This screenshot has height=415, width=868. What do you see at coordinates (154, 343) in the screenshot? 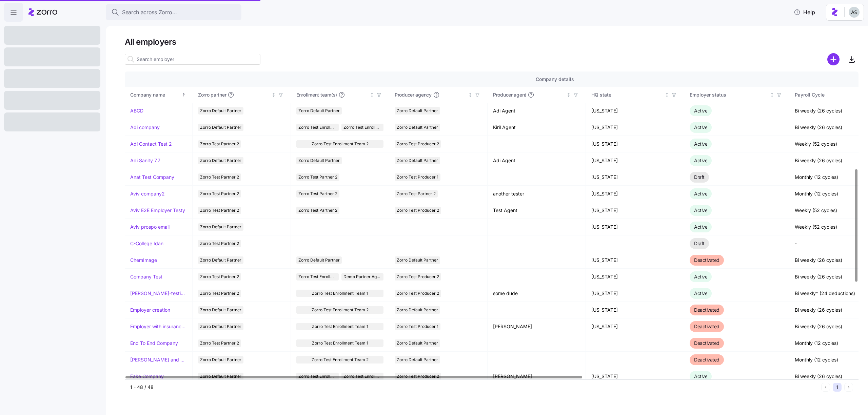
I see `a: End To End Company` at bounding box center [154, 343].